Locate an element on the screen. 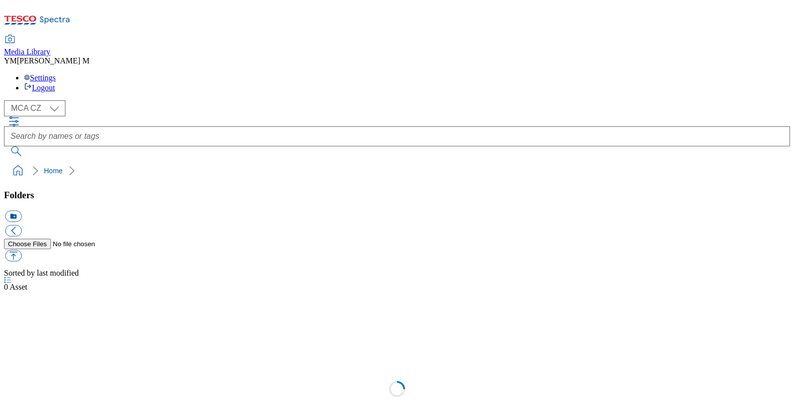 This screenshot has height=402, width=794. h3: Folders is located at coordinates (397, 195).